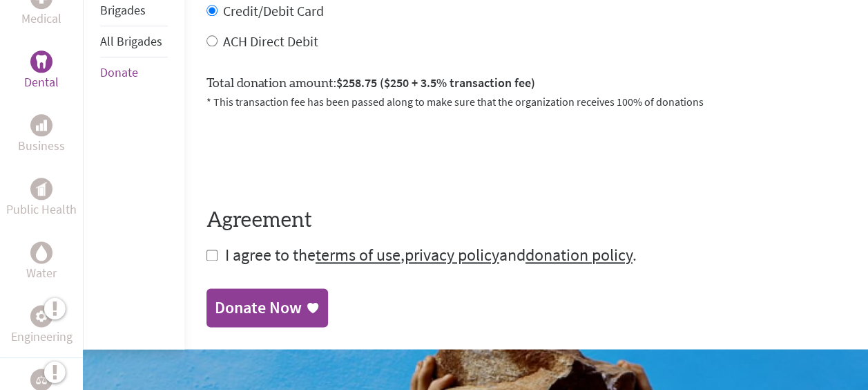 This screenshot has width=868, height=390. Describe the element at coordinates (42, 380) in the screenshot. I see `img: Legal Empowerment` at that location.